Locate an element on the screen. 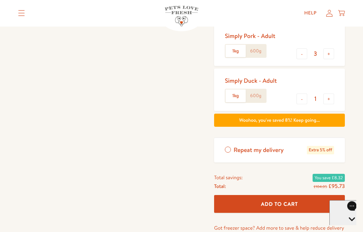 The height and width of the screenshot is (232, 363). div: Woohoo, you've saved 8%! Keep going... is located at coordinates (280, 121).